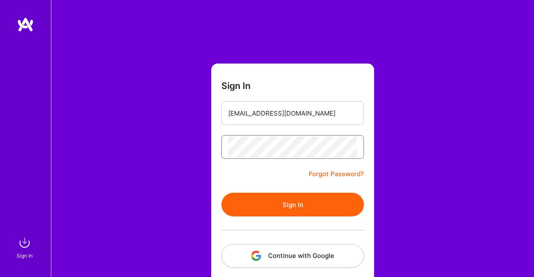  What do you see at coordinates (336, 174) in the screenshot?
I see `a: Forgot Password?` at bounding box center [336, 174].